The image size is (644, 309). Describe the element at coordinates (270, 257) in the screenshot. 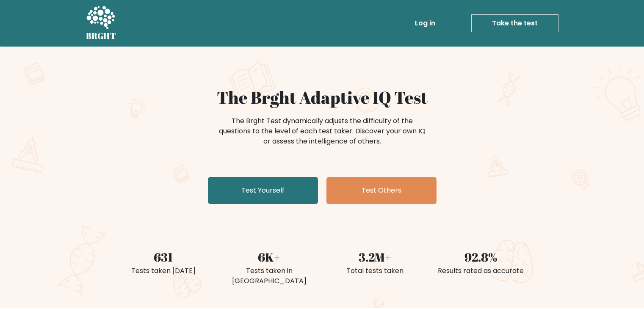

I see `div: 6K+` at that location.